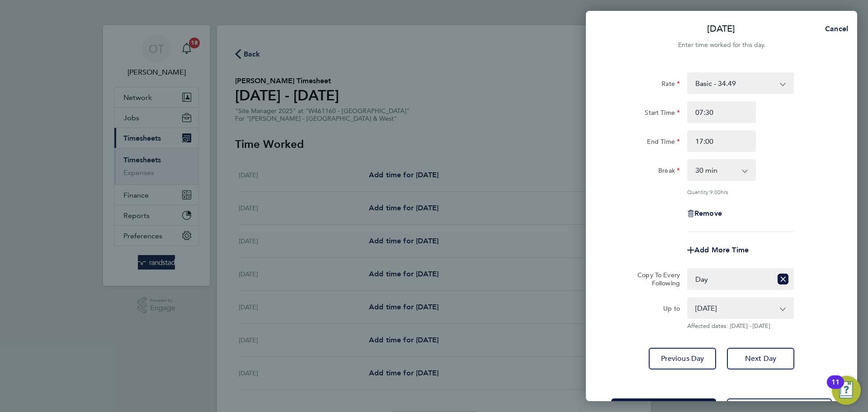 The height and width of the screenshot is (412, 868). What do you see at coordinates (722, 141) in the screenshot?
I see `input: E.g. 18:00` at bounding box center [722, 141].